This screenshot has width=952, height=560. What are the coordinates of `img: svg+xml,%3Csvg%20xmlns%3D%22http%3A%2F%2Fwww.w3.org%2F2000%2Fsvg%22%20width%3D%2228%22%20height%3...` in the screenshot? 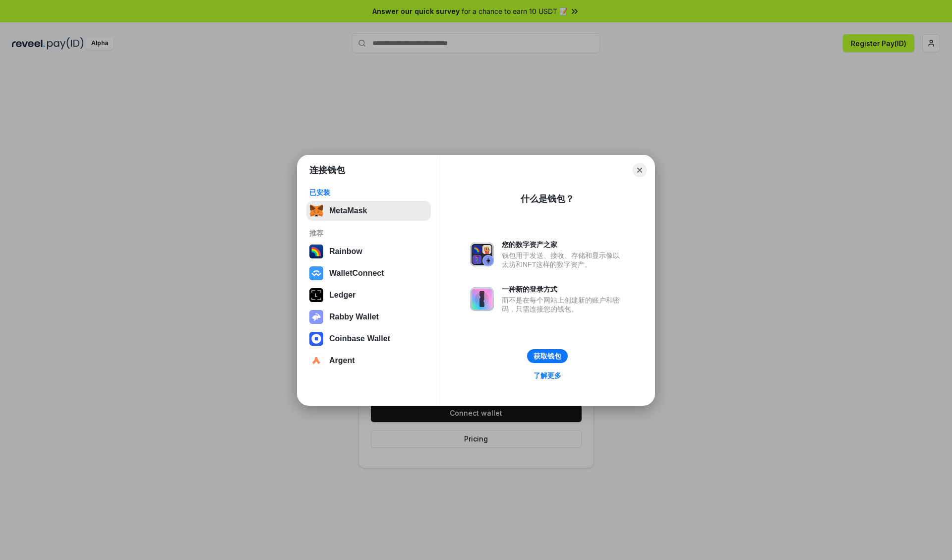 It's located at (316, 295).